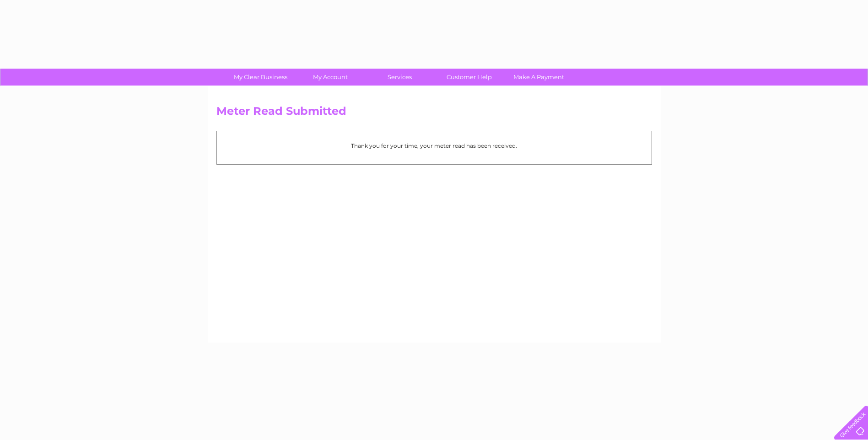 This screenshot has height=440, width=868. I want to click on a: Customer Help, so click(469, 77).